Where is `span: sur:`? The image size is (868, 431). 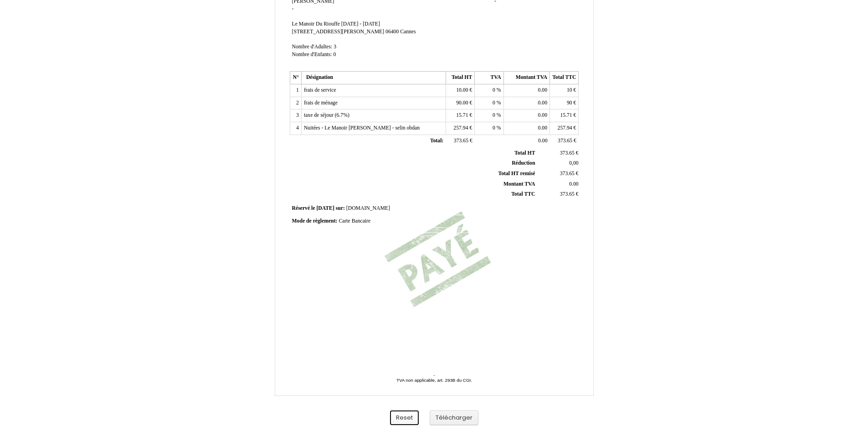
span: sur: is located at coordinates (341, 208).